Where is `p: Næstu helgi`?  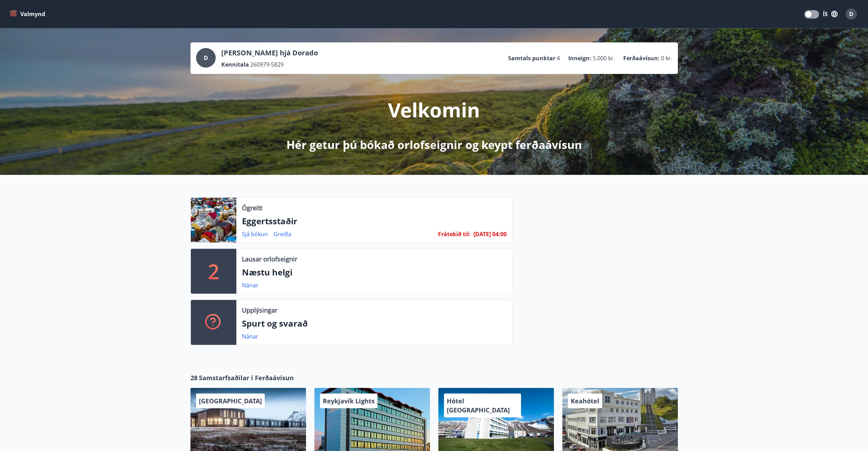 p: Næstu helgi is located at coordinates (374, 272).